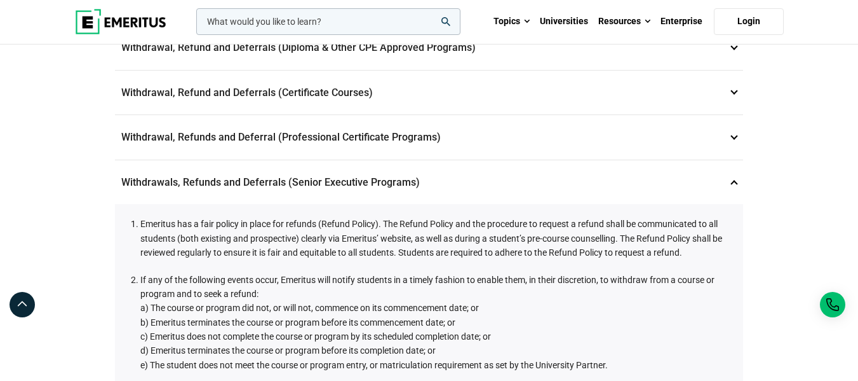  Describe the element at coordinates (288, 350) in the screenshot. I see `span: d) Emeritus terminates the course or program before its completion date; or` at that location.